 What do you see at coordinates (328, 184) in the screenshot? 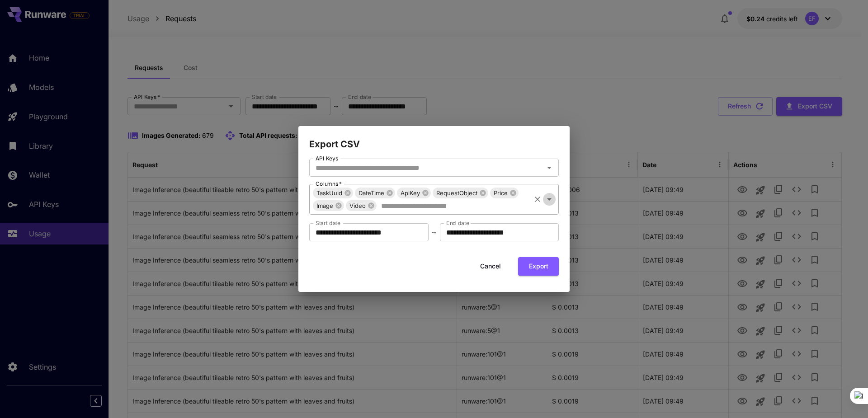
I see `label: Columns` at bounding box center [328, 184].